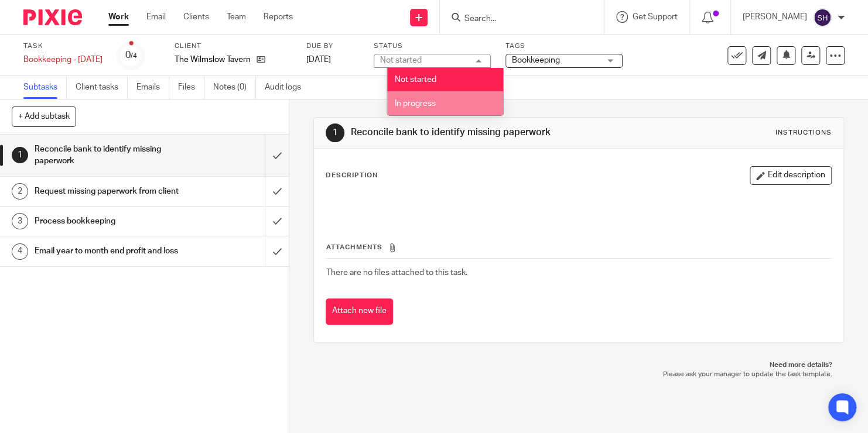  I want to click on a: Reports, so click(278, 17).